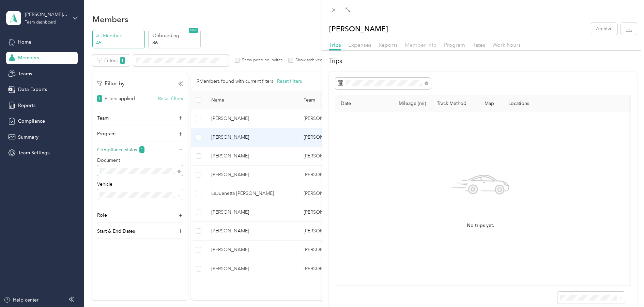 This screenshot has width=644, height=307. I want to click on span: Reports, so click(388, 45).